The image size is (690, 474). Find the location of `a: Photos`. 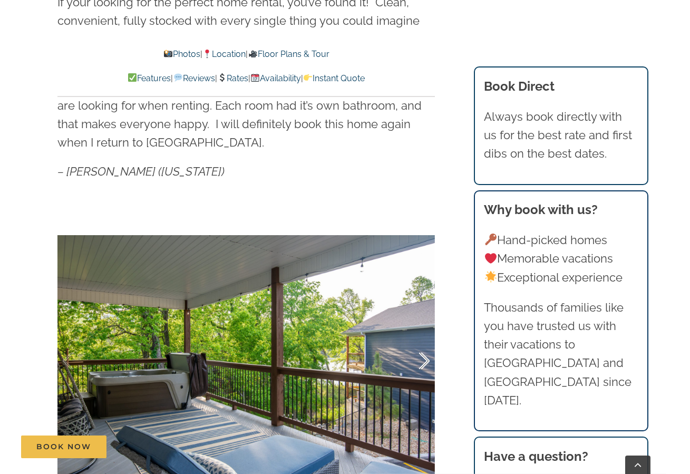

a: Photos is located at coordinates (182, 54).